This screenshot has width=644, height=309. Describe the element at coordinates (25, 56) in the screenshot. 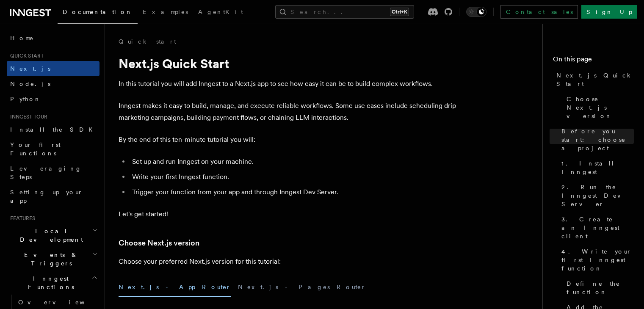

I see `span: Quick start` at that location.